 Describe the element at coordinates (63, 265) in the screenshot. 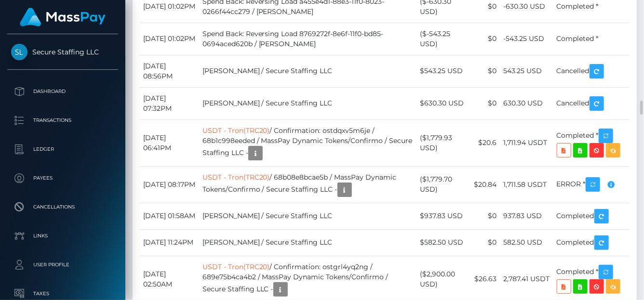

I see `a: User Profile` at that location.